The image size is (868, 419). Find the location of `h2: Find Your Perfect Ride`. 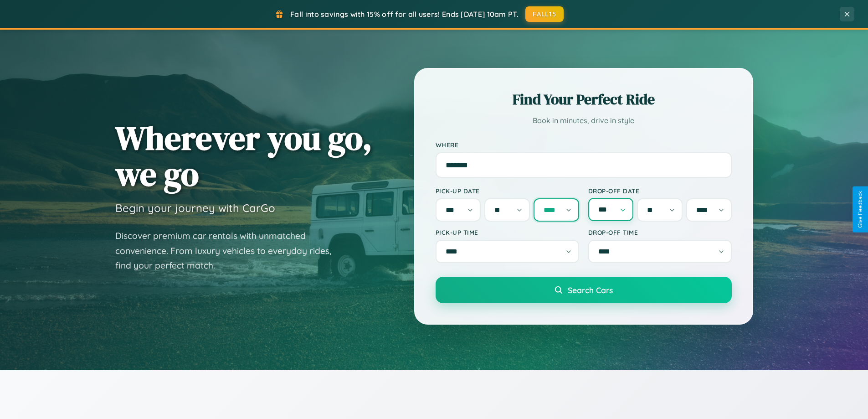

h2: Find Your Perfect Ride is located at coordinates (584, 100).